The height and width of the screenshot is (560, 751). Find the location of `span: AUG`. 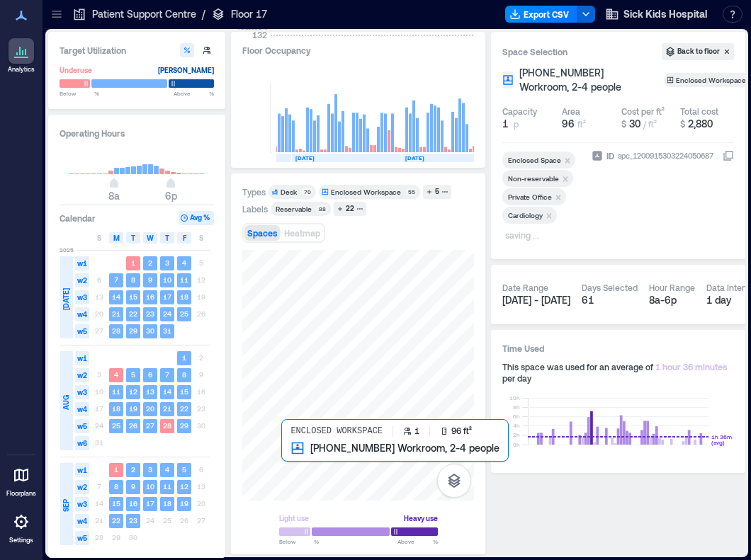

span: AUG is located at coordinates (66, 402).